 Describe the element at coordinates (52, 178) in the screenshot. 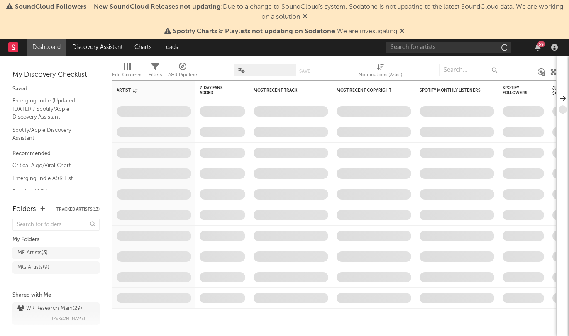

I see `a: Emerging Indie A&R List` at that location.